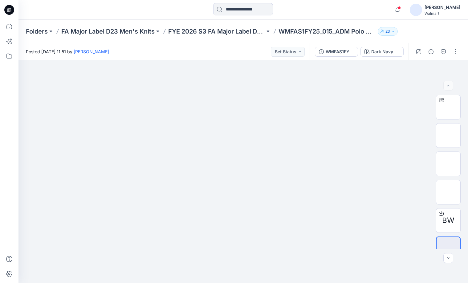  What do you see at coordinates (340, 52) in the screenshot?
I see `div: WMFAS1FY25_015_ADM Polo Colar(2)(TM1)` at bounding box center [340, 52].